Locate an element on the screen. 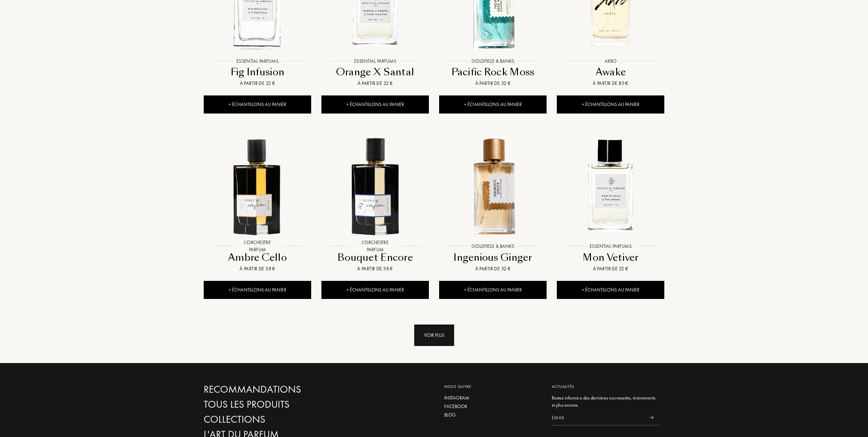 This screenshot has width=868, height=437. div: Tous les produits is located at coordinates (277, 404).